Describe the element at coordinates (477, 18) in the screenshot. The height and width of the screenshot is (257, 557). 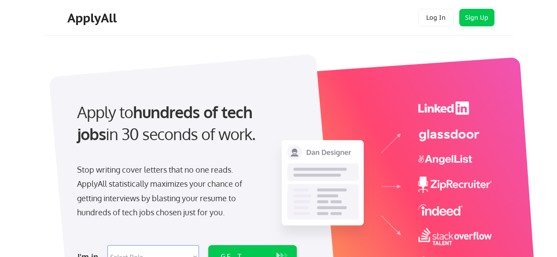
I see `button: Sign Up` at that location.